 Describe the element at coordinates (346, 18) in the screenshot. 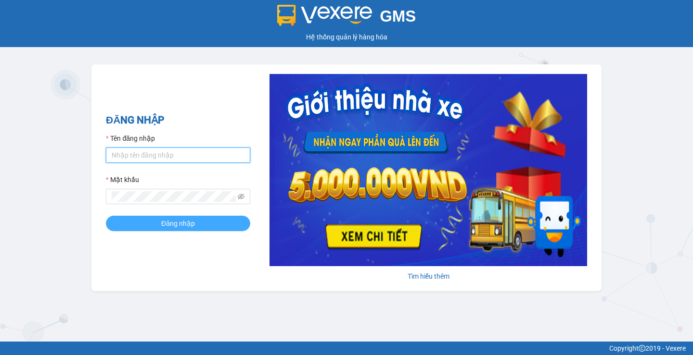

I see `a: GMS` at that location.